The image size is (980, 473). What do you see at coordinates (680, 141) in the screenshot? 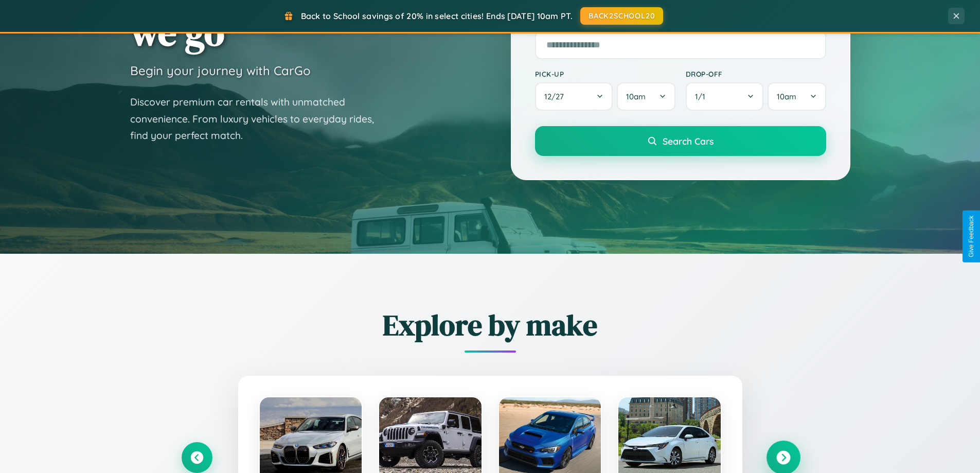
I see `button: Search Cars` at bounding box center [680, 141].